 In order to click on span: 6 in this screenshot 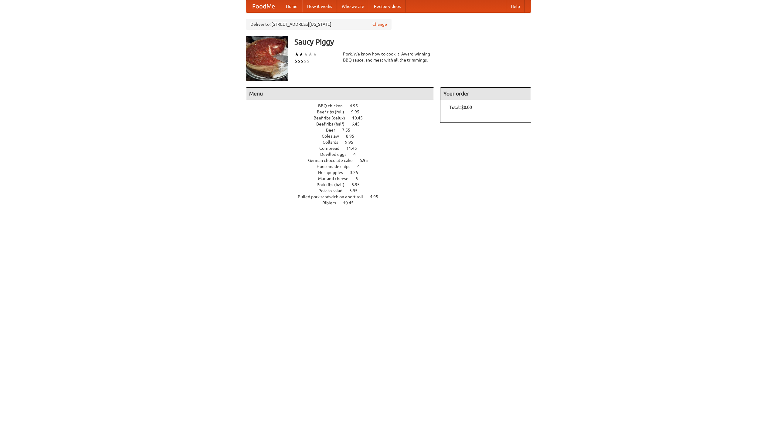, I will do `click(359, 179)`.